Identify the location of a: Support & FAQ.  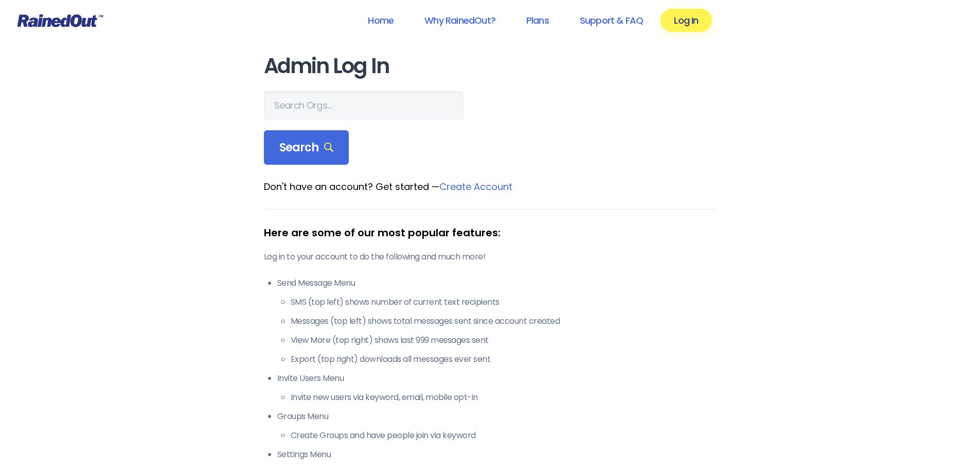
(611, 20).